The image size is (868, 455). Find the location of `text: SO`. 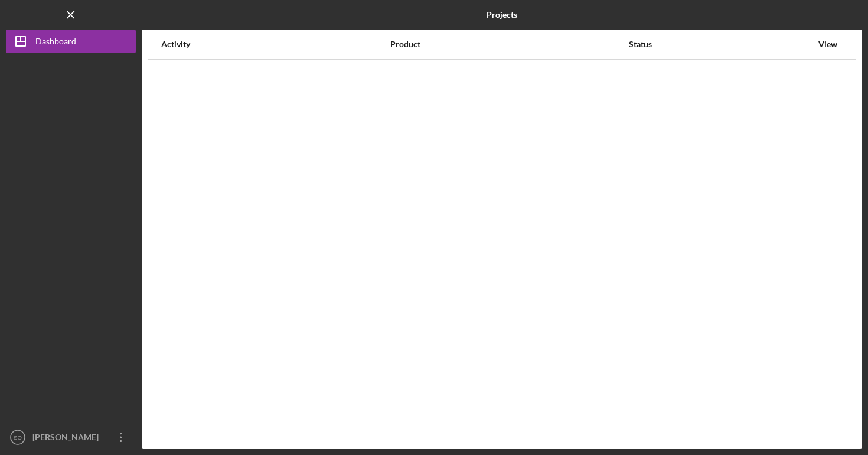

text: SO is located at coordinates (18, 437).